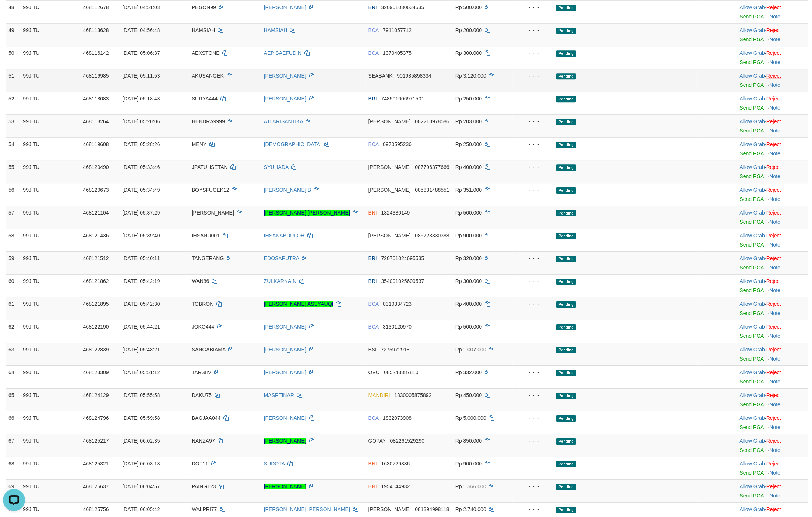 This screenshot has width=812, height=517. I want to click on span: 468118264, so click(96, 121).